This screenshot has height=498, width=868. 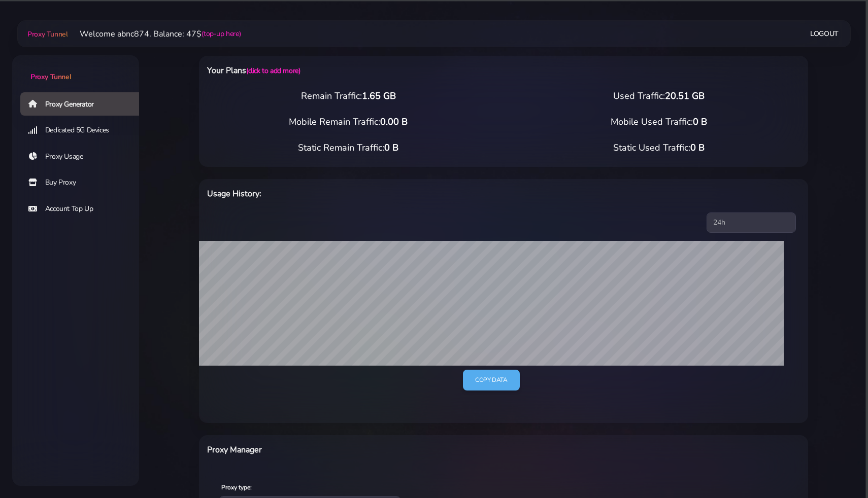 What do you see at coordinates (377, 70) in the screenshot?
I see `h6: Your Plans` at bounding box center [377, 70].